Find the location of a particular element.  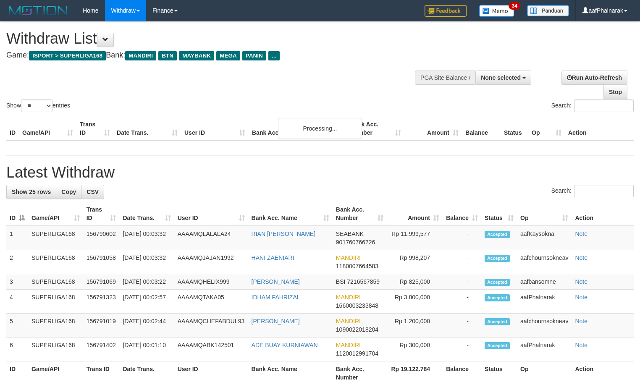

th: Amount: activate to sort column ascending is located at coordinates (414, 214).